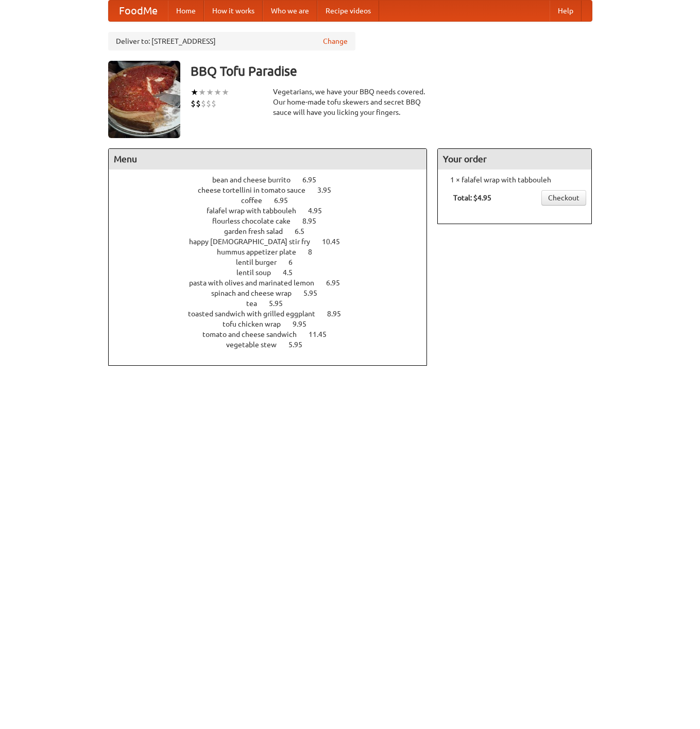 Image resolution: width=700 pixels, height=729 pixels. What do you see at coordinates (256, 221) in the screenshot?
I see `span: flourless chocolate cake` at bounding box center [256, 221].